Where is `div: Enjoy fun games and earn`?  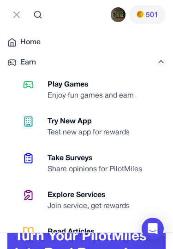
div: Enjoy fun games and earn is located at coordinates (94, 96).